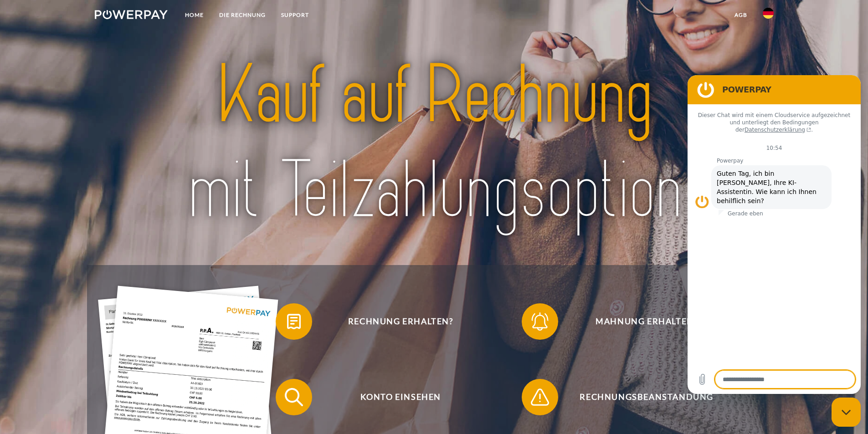  What do you see at coordinates (741, 15) in the screenshot?
I see `a: agb` at bounding box center [741, 15].